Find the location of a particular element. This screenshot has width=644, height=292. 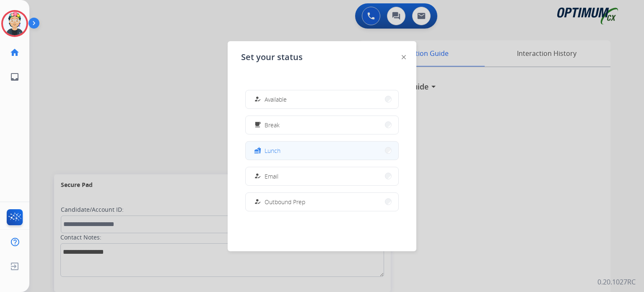

mat-icon: free_breakfast is located at coordinates (257, 125).